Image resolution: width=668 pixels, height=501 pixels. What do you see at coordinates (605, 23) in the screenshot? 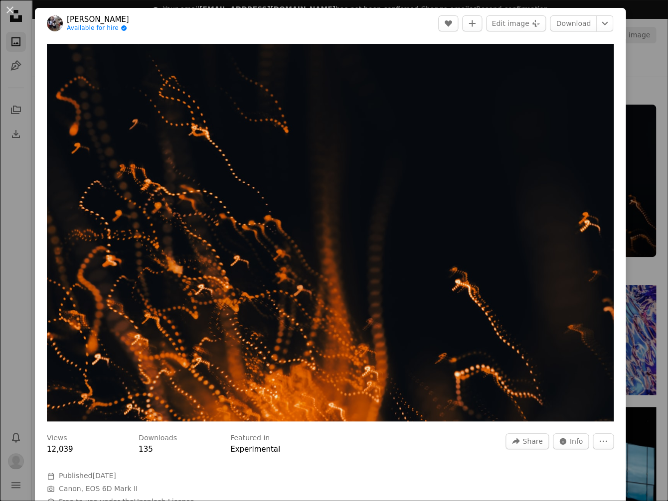
I see `button: Choose download size` at bounding box center [605, 23].